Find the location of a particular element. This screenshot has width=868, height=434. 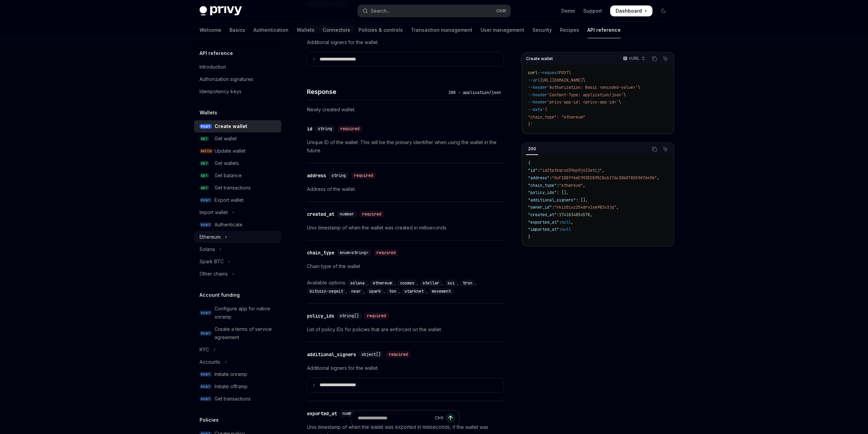

span: 1741834854578 is located at coordinates (574, 215).